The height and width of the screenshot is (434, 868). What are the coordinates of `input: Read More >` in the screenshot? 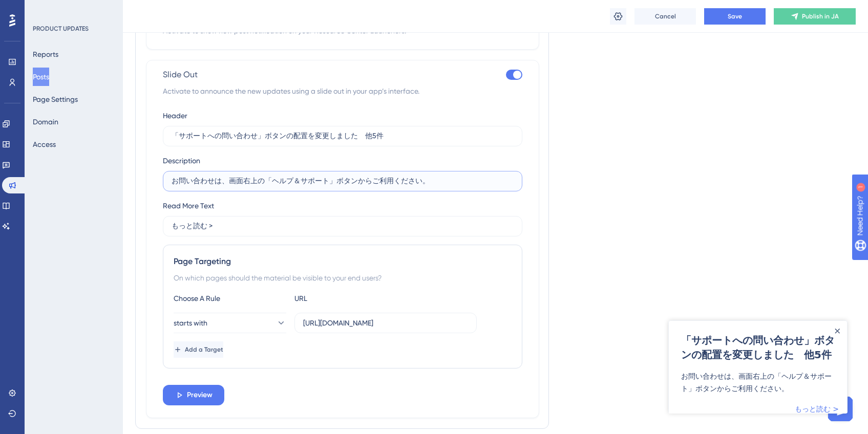 It's located at (342, 226).